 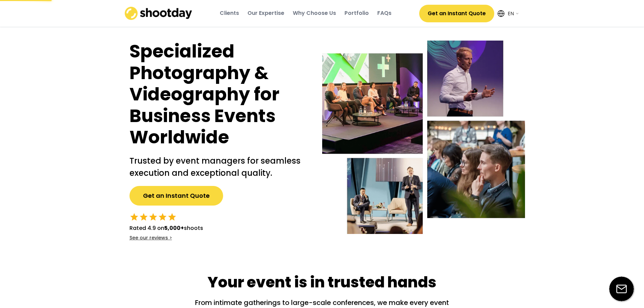 I want to click on img: Event-hero-intl%402x.webp, so click(x=424, y=137).